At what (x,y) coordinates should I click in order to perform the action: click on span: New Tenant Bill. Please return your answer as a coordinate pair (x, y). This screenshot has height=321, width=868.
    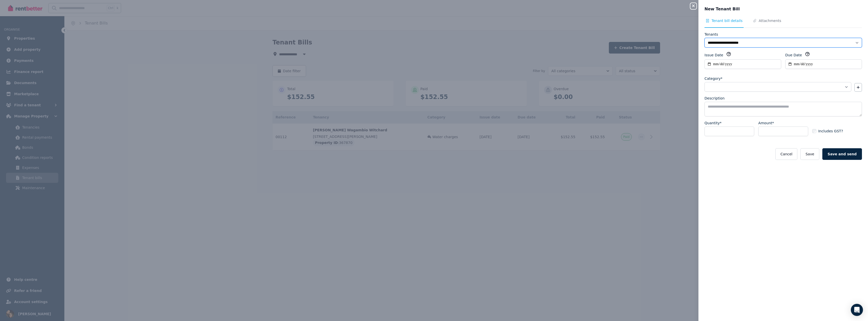
    Looking at the image, I should click on (722, 9).